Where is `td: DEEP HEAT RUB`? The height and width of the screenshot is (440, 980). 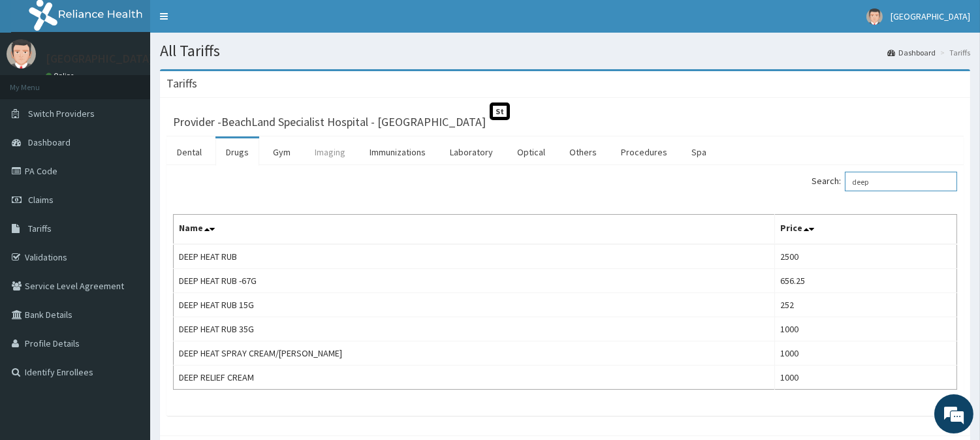
td: DEEP HEAT RUB is located at coordinates (474, 257).